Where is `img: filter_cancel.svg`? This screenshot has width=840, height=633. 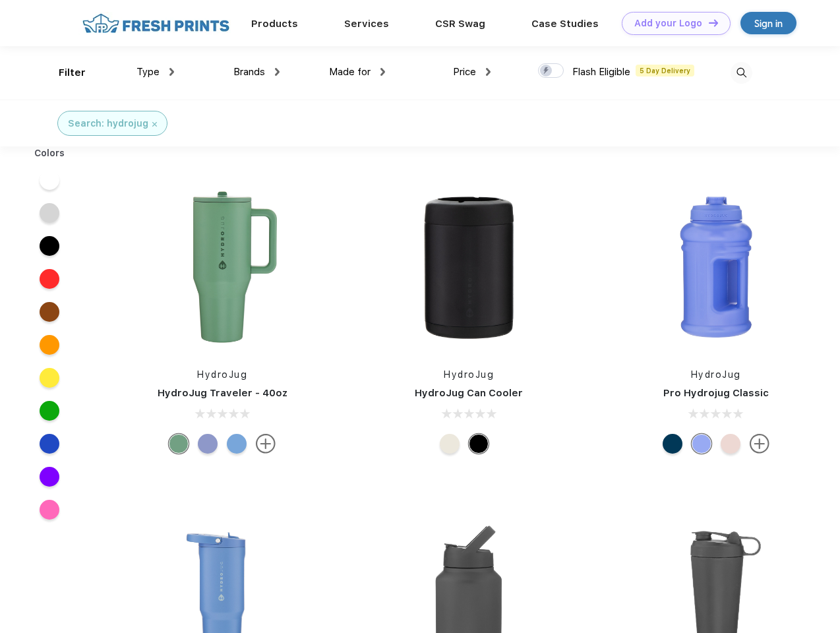
img: filter_cancel.svg is located at coordinates (154, 124).